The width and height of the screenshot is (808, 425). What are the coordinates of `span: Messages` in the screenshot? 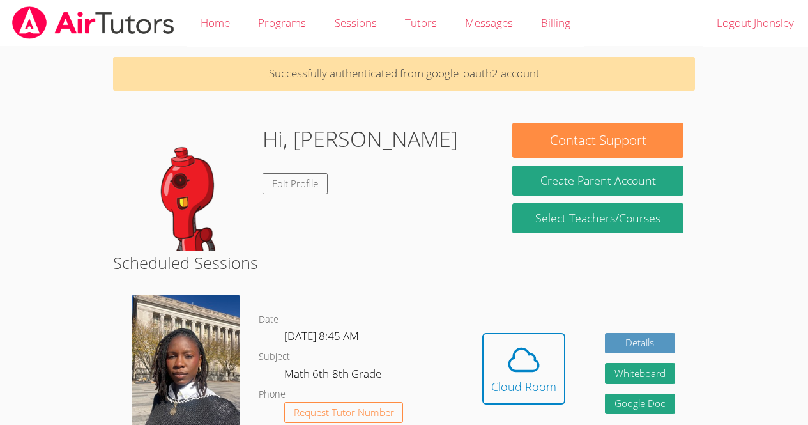 It's located at (488, 22).